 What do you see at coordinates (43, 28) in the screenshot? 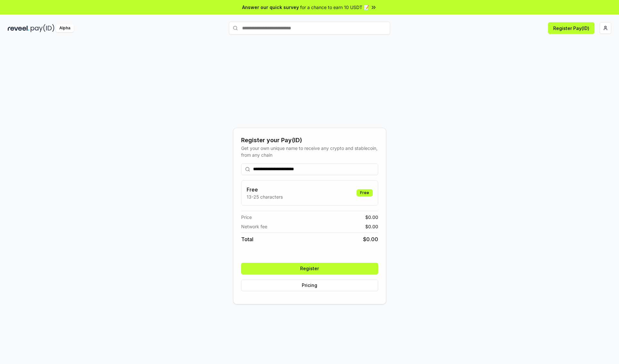
I see `img: pay_id` at bounding box center [43, 28].